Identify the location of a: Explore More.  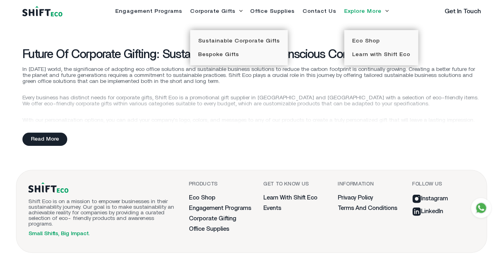
(363, 11).